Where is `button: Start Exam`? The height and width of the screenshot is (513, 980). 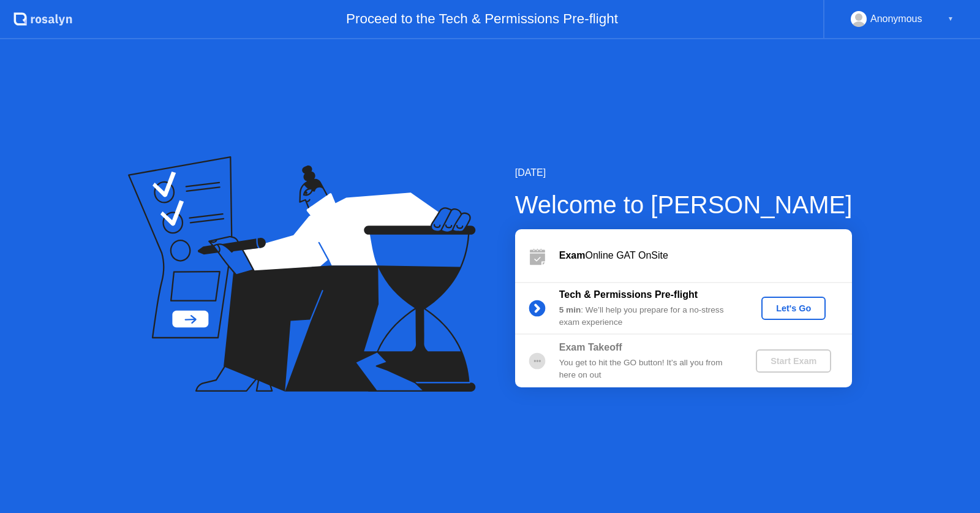
button: Start Exam is located at coordinates (794, 361).